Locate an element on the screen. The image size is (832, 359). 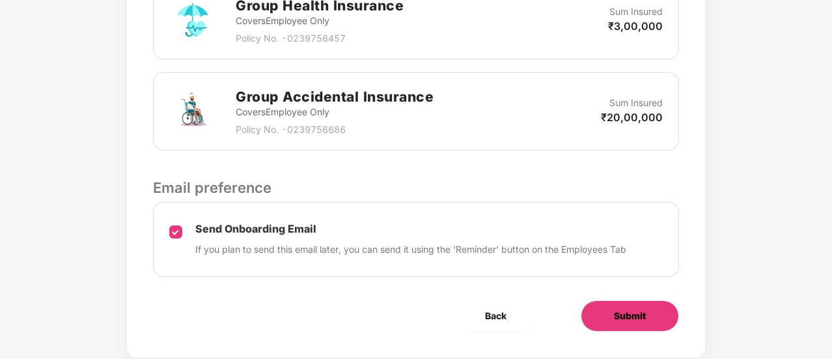
p: Policy No. - 0239756686 is located at coordinates (334, 129).